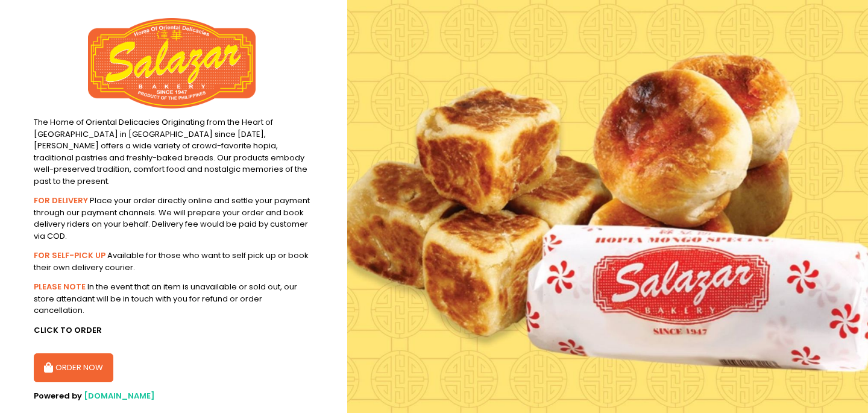 The width and height of the screenshot is (868, 413). What do you see at coordinates (173, 330) in the screenshot?
I see `div: CLICK TO ORDER` at bounding box center [173, 330].